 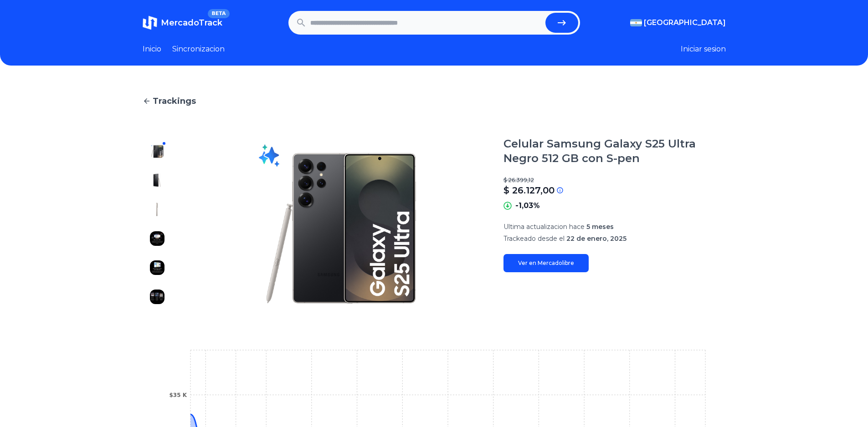 What do you see at coordinates (544, 227) in the screenshot?
I see `span: Ultima actualizacion hace` at bounding box center [544, 227].